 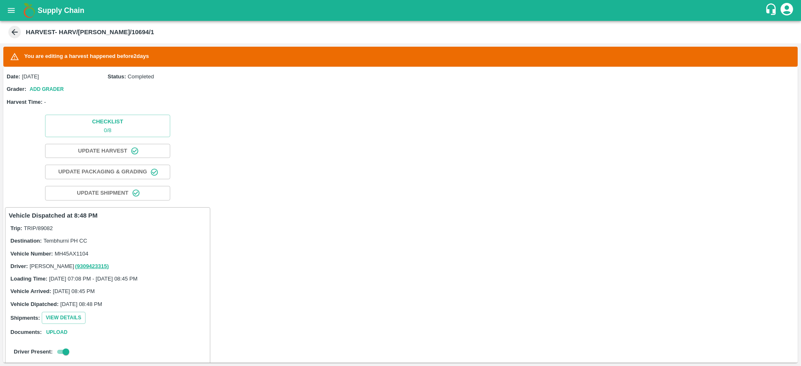 What do you see at coordinates (63, 318) in the screenshot?
I see `button: View Details` at bounding box center [63, 318].